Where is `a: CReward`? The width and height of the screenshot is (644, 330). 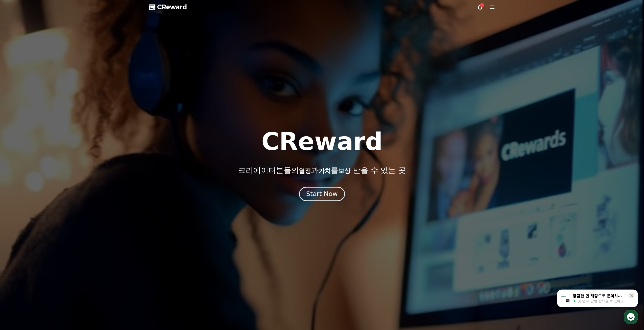
a: CReward is located at coordinates (168, 7).